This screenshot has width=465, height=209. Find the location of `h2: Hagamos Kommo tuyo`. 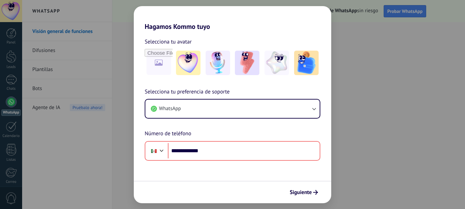

h2: Hagamos Kommo tuyo is located at coordinates (232, 18).